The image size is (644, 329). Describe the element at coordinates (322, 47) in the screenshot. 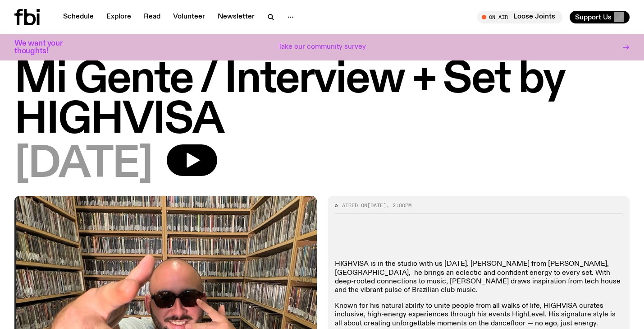

I see `p: Take our community survey` at that location.